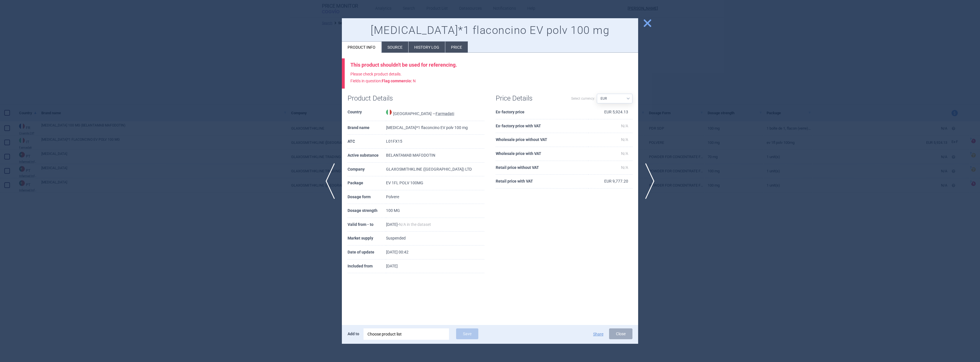 Image resolution: width=980 pixels, height=362 pixels. Describe the element at coordinates (366, 128) in the screenshot. I see `th: Brand name` at that location.